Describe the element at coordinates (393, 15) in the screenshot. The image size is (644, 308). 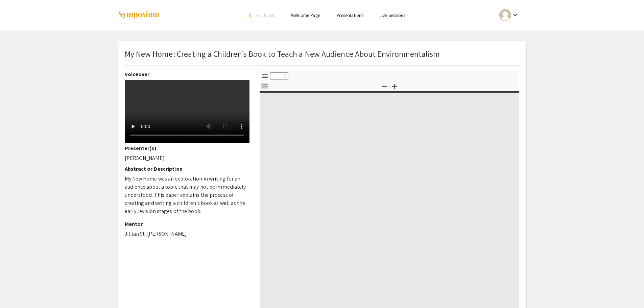
I see `a: Live Sessions` at that location.